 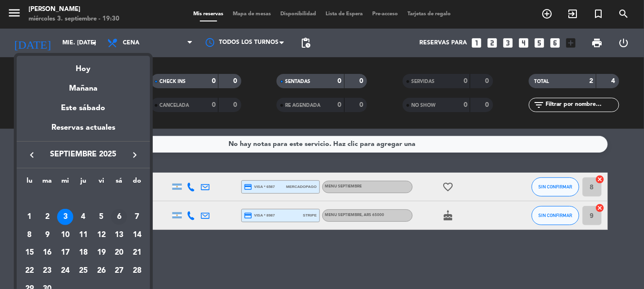 What do you see at coordinates (31, 155) in the screenshot?
I see `button: keyboard_arrow_left` at bounding box center [31, 155].